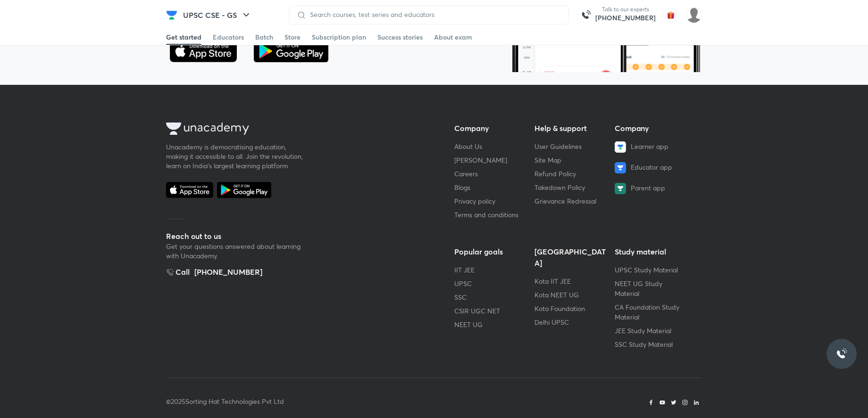  I want to click on h5: Study material, so click(651, 251).